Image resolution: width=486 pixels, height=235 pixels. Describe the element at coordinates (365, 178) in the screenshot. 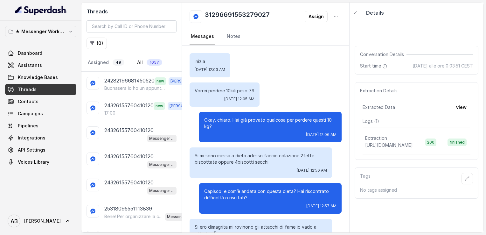

I see `p: Tags` at that location.